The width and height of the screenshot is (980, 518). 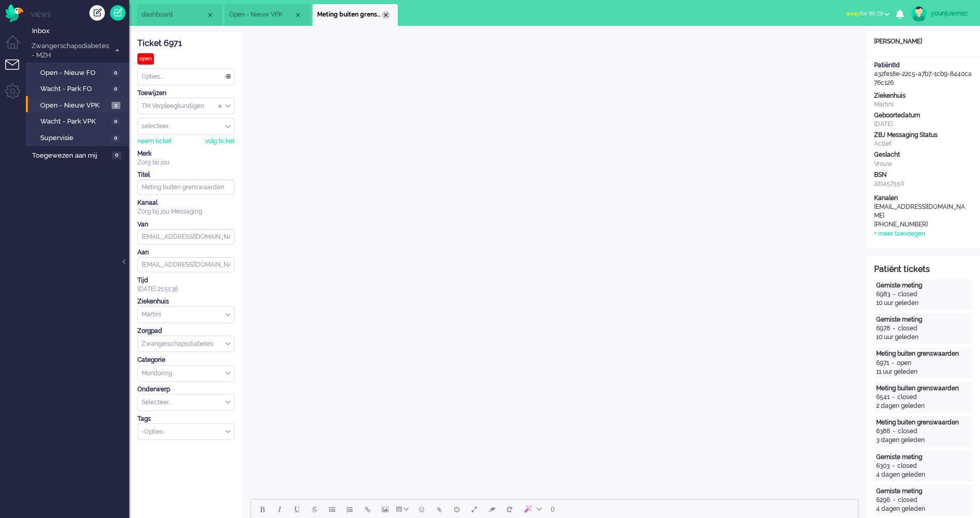 What do you see at coordinates (923, 164) in the screenshot?
I see `div: Vrouw` at bounding box center [923, 164].